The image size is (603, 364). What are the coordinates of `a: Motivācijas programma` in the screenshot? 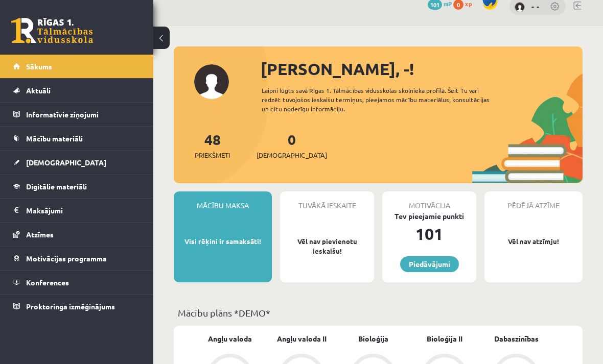 It's located at (77, 258).